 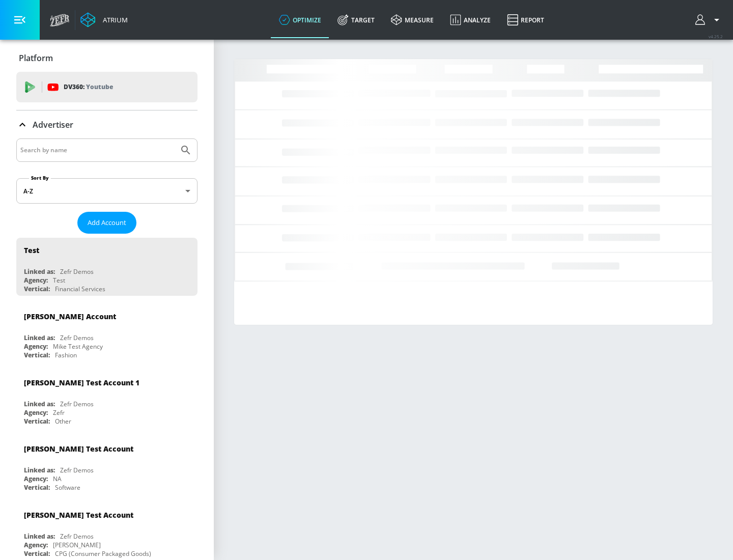 What do you see at coordinates (300, 20) in the screenshot?
I see `a: optimize` at bounding box center [300, 20].